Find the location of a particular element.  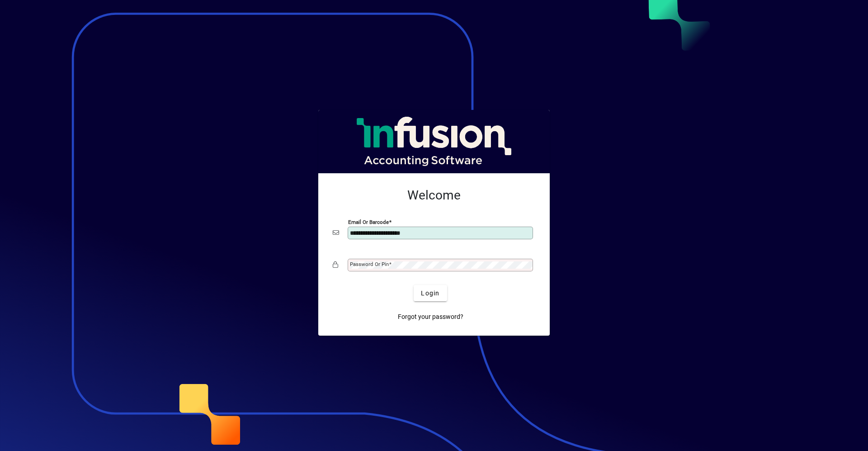

a: Forgot your password? is located at coordinates (430, 316).